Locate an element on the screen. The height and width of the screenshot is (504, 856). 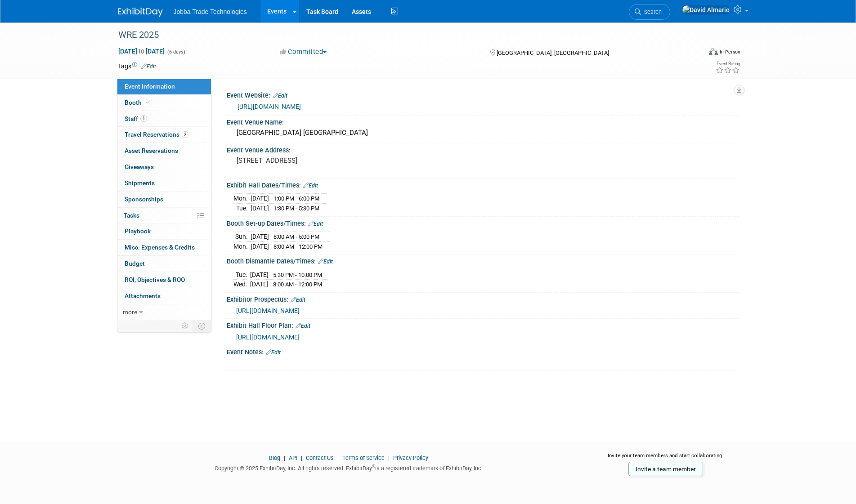
a: ROI, Objectives & ROO is located at coordinates (164, 279).